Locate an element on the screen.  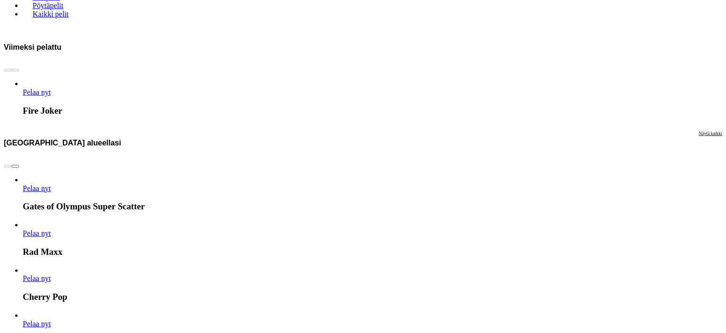
a: Rad Maxx is located at coordinates (37, 233).